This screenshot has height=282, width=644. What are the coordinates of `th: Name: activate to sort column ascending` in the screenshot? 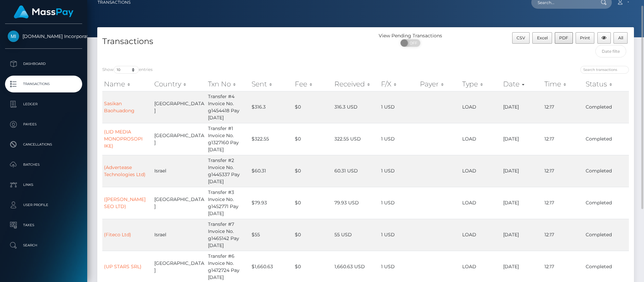 It's located at (128, 84).